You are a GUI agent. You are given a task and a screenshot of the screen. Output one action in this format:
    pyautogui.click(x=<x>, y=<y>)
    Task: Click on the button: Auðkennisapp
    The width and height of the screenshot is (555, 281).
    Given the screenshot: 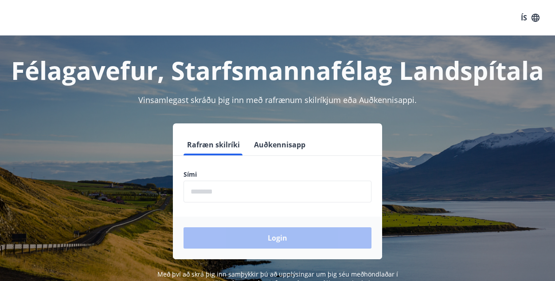 What is the action you would take?
    pyautogui.click(x=280, y=145)
    